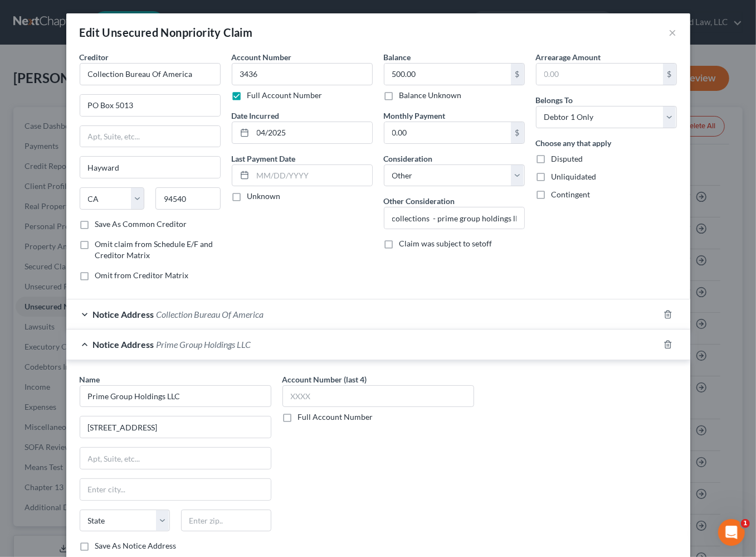 This screenshot has height=557, width=756. Describe the element at coordinates (445, 243) in the screenshot. I see `span: Claim was subject to setoff` at that location.